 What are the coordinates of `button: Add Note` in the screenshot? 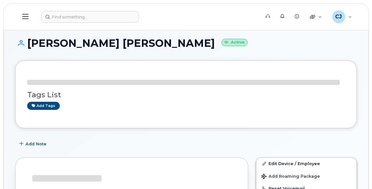 It's located at (34, 144).